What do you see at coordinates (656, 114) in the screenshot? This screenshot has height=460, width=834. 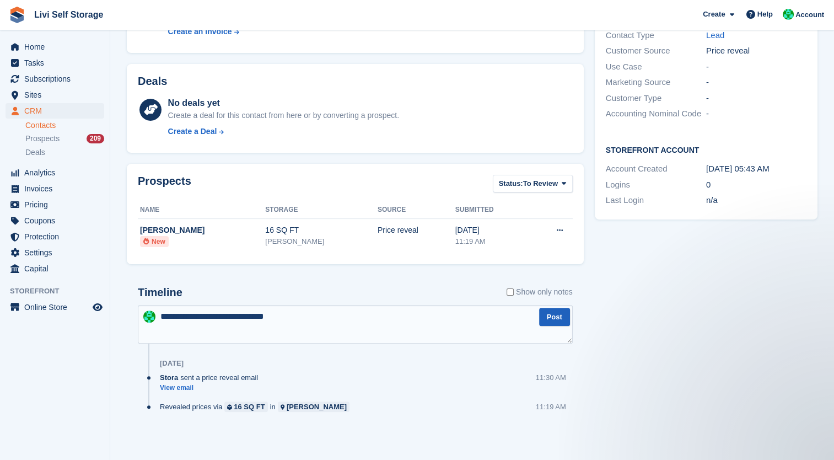 I see `div: Accounting Nominal Code` at bounding box center [656, 114].